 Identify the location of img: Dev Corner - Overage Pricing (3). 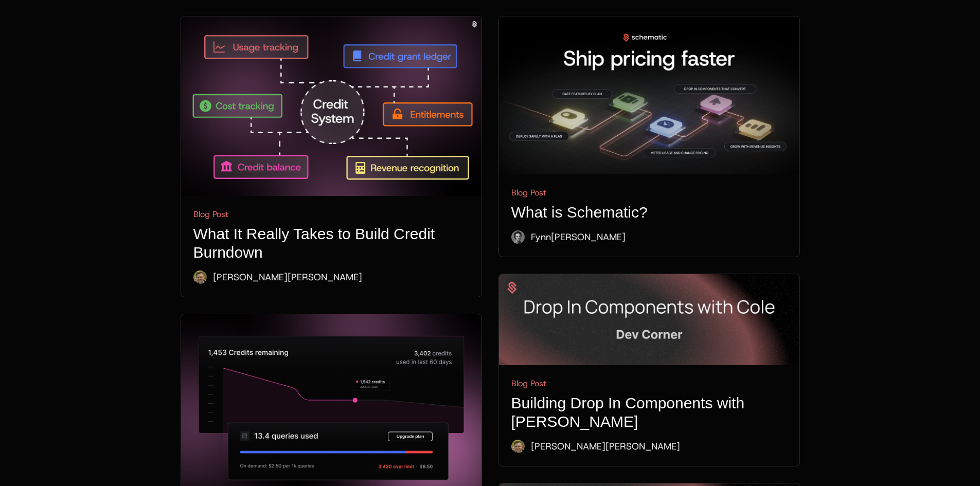
(649, 319).